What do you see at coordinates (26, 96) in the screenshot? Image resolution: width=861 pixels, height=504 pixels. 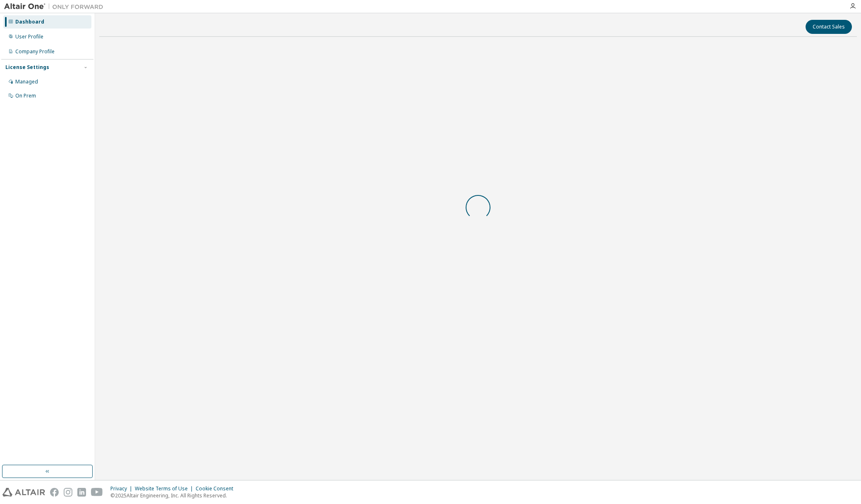 I see `div: On Prem` at bounding box center [26, 96].